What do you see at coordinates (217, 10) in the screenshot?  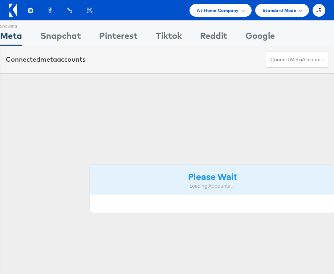 I see `span: At Home Company` at bounding box center [217, 10].